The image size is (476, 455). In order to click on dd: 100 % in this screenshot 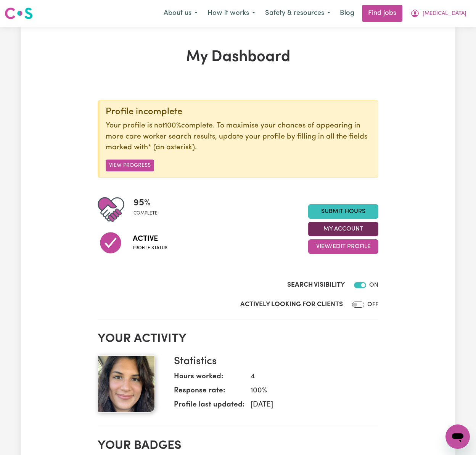, I will do `click(308, 391)`.